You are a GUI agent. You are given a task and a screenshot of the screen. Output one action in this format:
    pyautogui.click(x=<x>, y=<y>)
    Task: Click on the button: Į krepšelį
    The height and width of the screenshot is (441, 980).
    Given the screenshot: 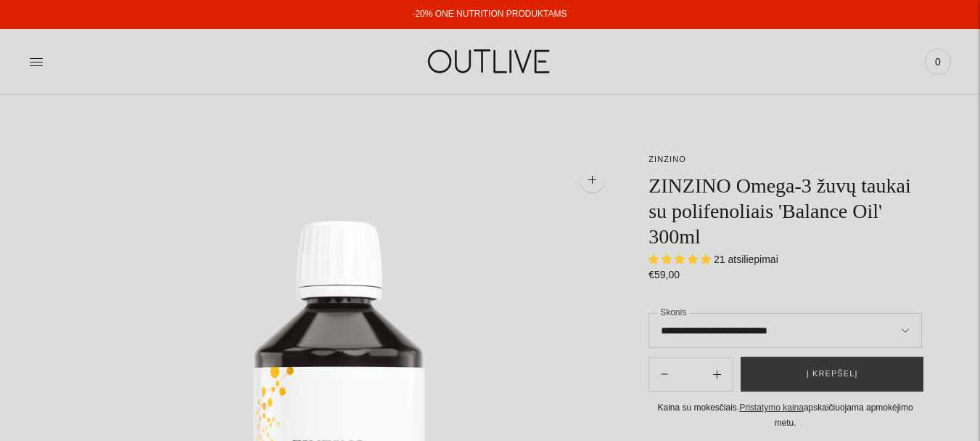 What is the action you would take?
    pyautogui.click(x=832, y=374)
    